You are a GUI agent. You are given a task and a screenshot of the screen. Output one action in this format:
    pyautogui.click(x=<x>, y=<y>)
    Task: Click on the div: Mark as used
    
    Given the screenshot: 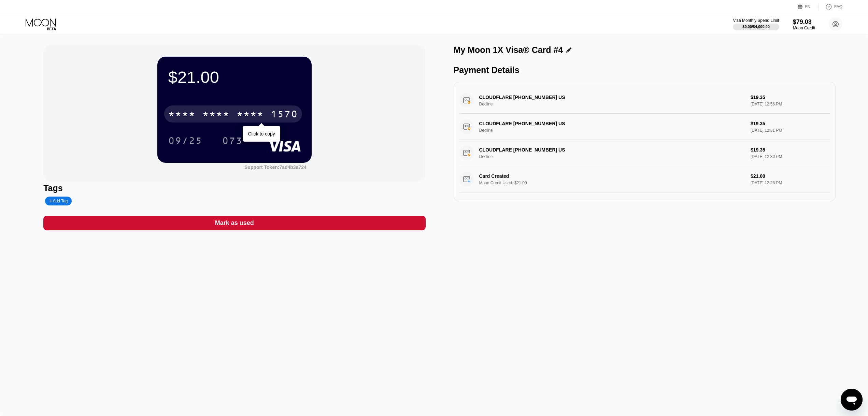 What is the action you would take?
    pyautogui.click(x=234, y=223)
    